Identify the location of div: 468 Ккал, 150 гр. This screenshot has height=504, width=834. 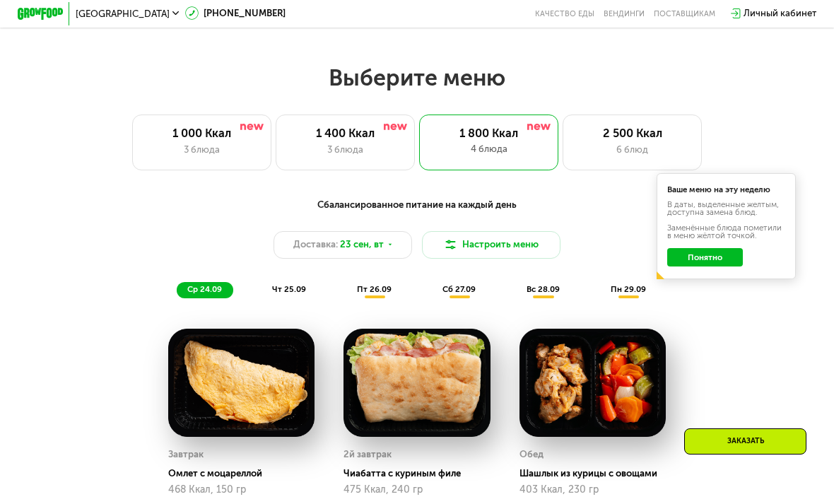
(241, 490).